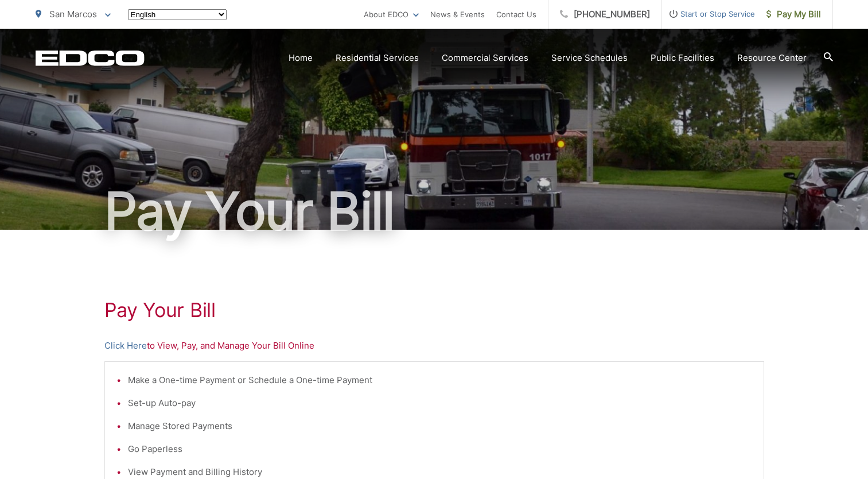  I want to click on a: Home, so click(300, 58).